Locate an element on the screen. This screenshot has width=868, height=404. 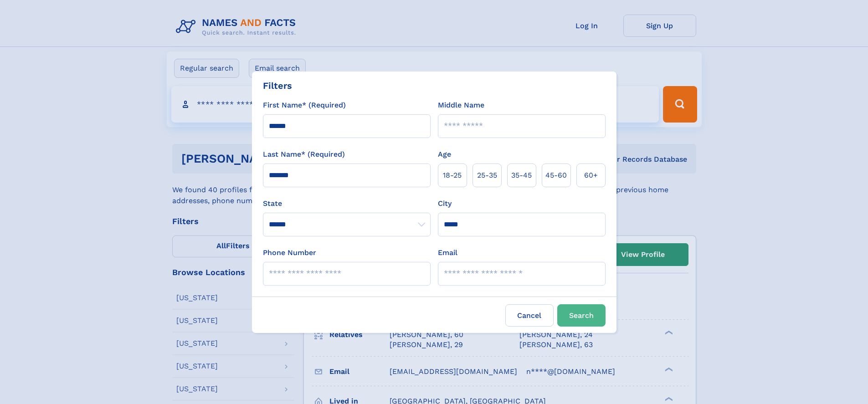
div: Filters is located at coordinates (277, 85).